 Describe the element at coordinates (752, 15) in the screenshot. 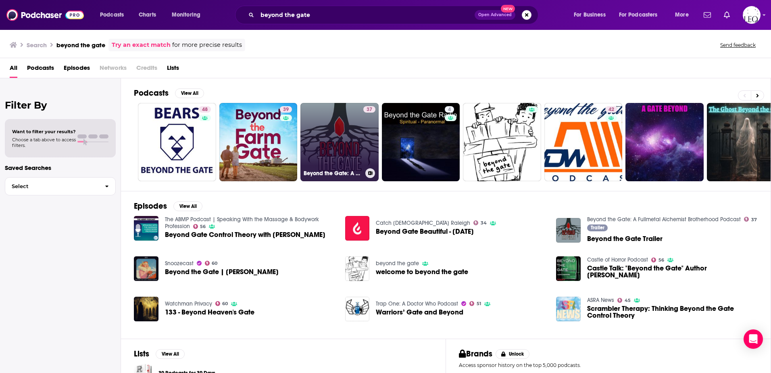

I see `span: Logged in as LeoPR` at that location.